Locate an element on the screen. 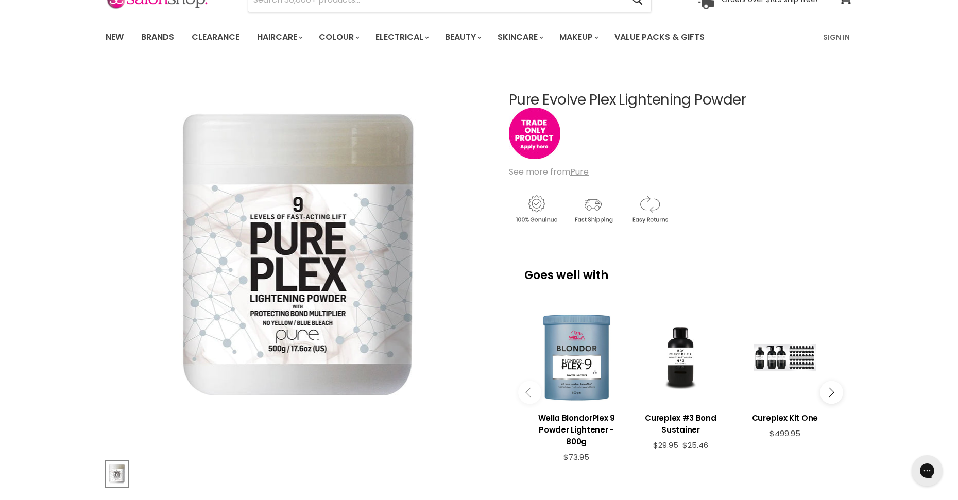  a: View product:Cureplex Kit One is located at coordinates (785, 417).